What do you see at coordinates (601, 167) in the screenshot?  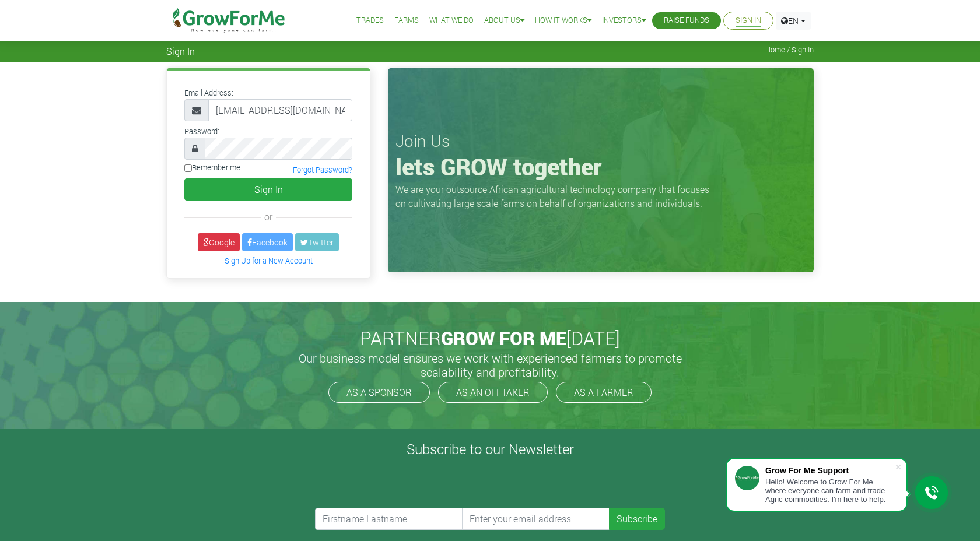 I see `h1: lets GROW together` at bounding box center [601, 167].